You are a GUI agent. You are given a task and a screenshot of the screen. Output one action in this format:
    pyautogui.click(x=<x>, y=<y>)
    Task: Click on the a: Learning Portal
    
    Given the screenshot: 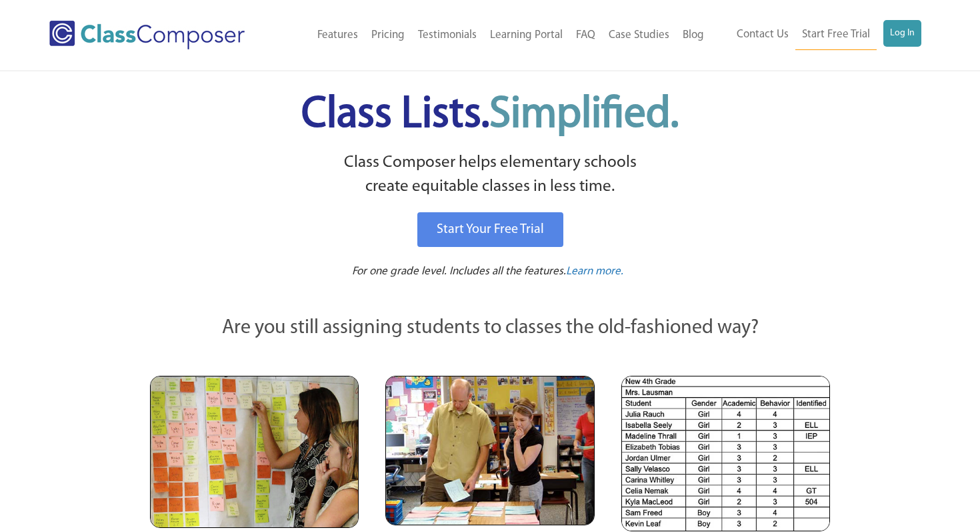 What is the action you would take?
    pyautogui.click(x=526, y=35)
    